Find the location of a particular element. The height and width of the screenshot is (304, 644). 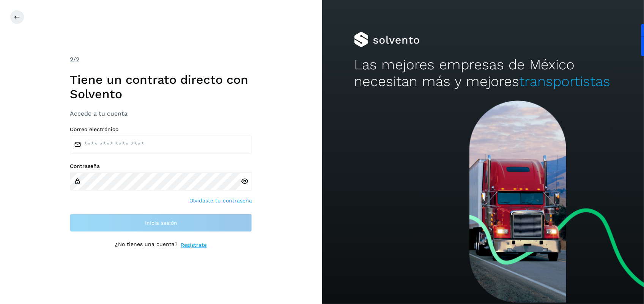

a: Olvidaste tu contraseña is located at coordinates (221, 201).